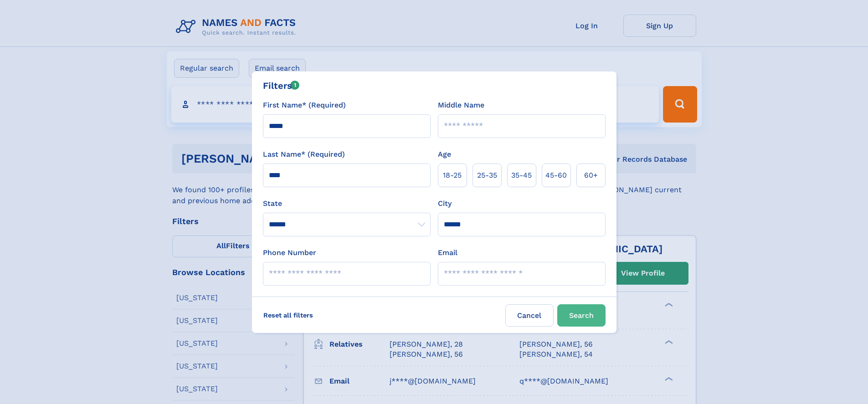 The image size is (868, 404). What do you see at coordinates (347, 204) in the screenshot?
I see `label: State` at bounding box center [347, 204].